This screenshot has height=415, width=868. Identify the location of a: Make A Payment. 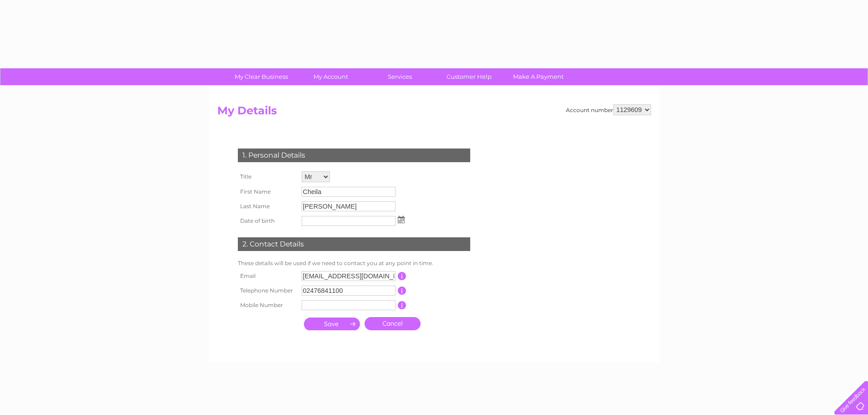
(538, 77).